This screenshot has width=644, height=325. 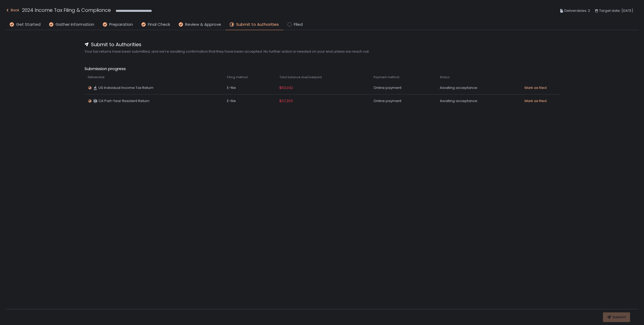 I want to click on span: Deliverable, so click(x=96, y=77).